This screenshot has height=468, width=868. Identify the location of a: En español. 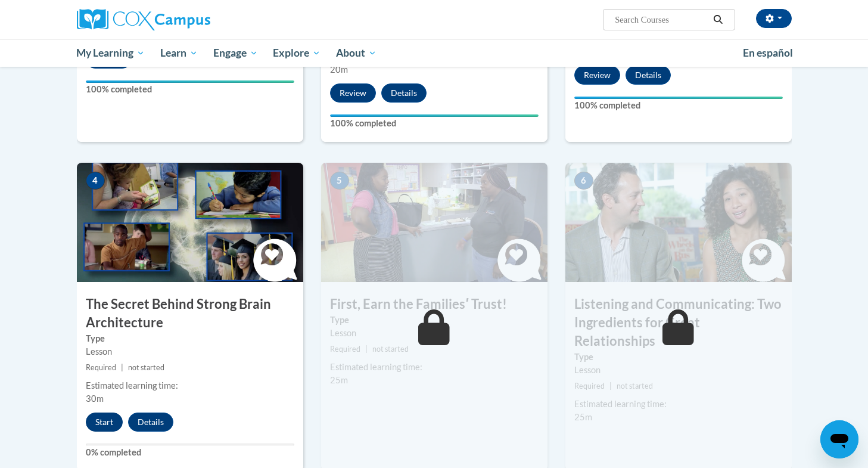
(768, 53).